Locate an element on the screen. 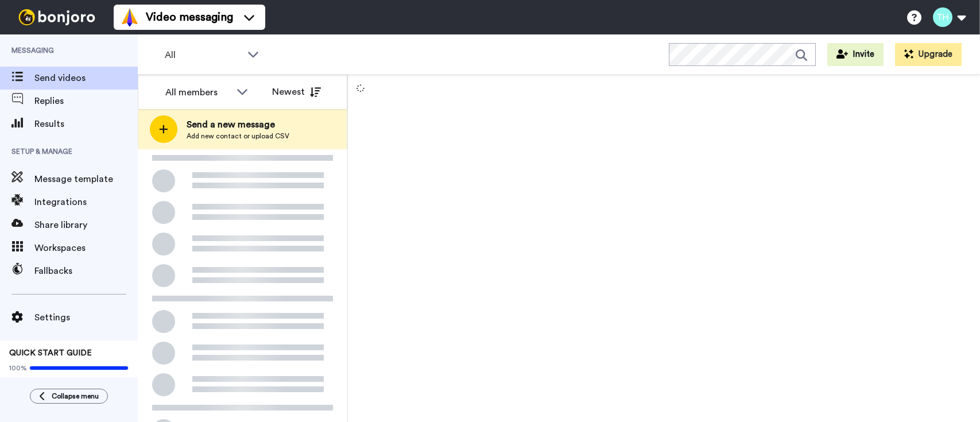  button: Upgrade is located at coordinates (928, 55).